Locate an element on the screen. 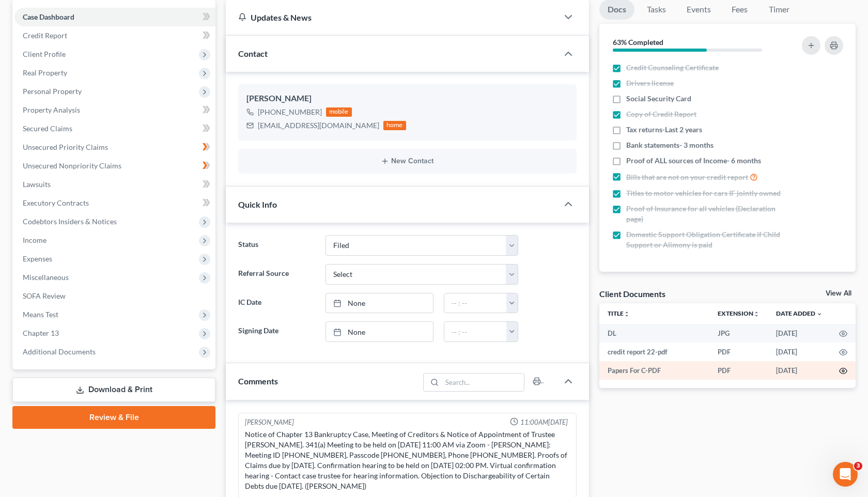 The image size is (868, 497). a: Unsecured Nonpriority Claims is located at coordinates (115, 166).